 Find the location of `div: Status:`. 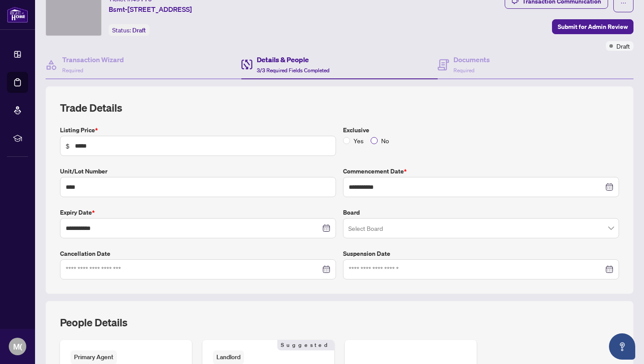

div: Status: is located at coordinates (129, 30).